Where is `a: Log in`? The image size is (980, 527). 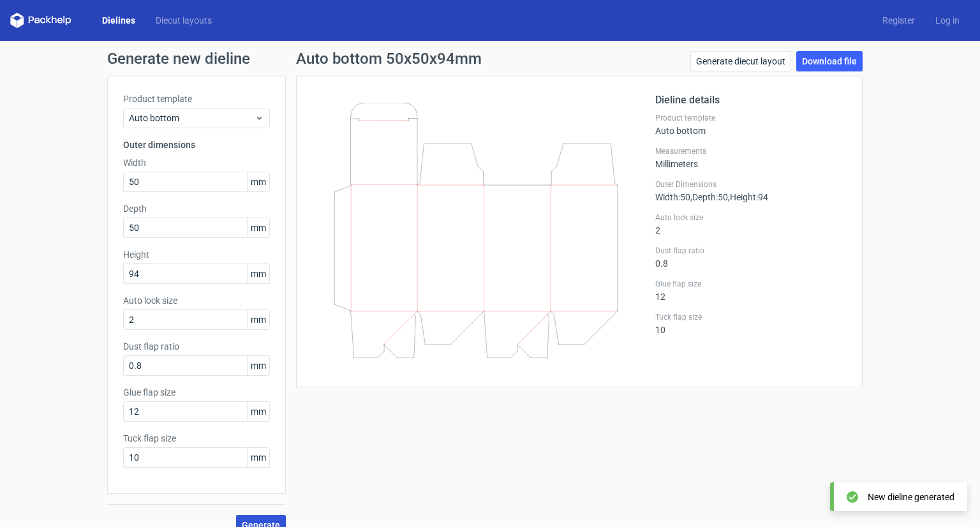 a: Log in is located at coordinates (948, 20).